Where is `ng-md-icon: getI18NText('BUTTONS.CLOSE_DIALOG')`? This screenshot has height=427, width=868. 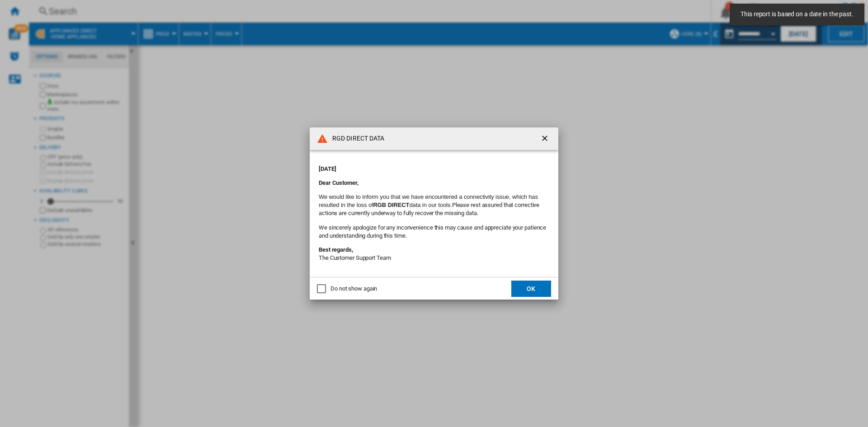
ng-md-icon: getI18NText('BUTTONS.CLOSE_DIALOG') is located at coordinates (546, 139).